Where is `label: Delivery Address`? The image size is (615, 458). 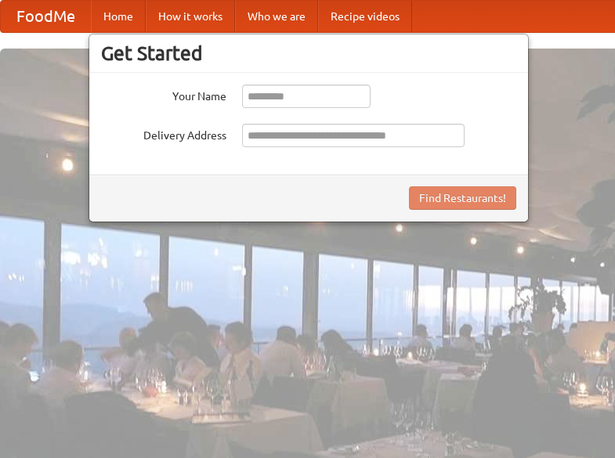
label: Delivery Address is located at coordinates (164, 133).